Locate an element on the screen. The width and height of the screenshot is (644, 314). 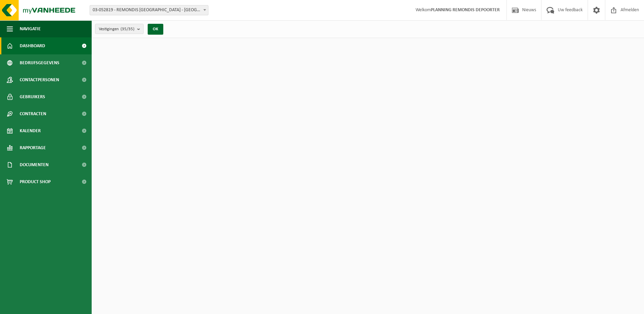
span: Dashboard is located at coordinates (32, 46).